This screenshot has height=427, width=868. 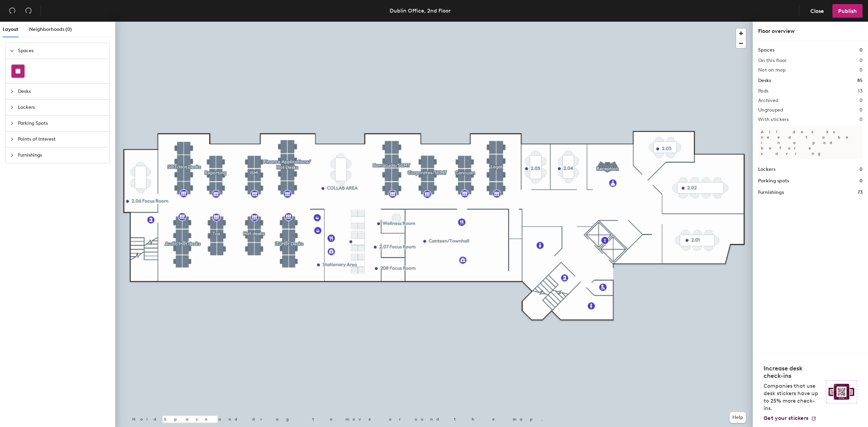 I want to click on h1: 73, so click(x=860, y=192).